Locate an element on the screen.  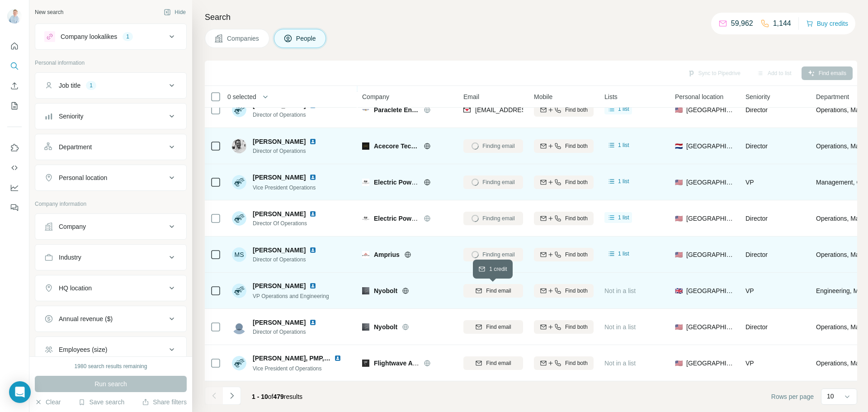
button: Annual revenue ($) is located at coordinates (111, 319).